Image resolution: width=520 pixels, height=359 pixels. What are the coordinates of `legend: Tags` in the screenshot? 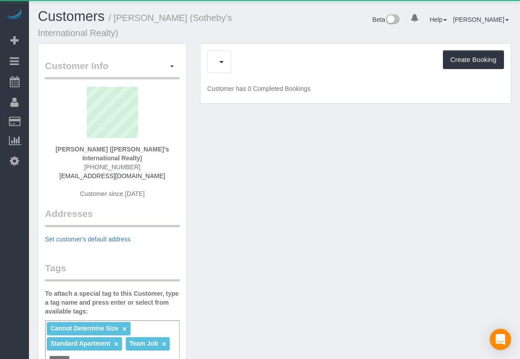 It's located at (112, 271).